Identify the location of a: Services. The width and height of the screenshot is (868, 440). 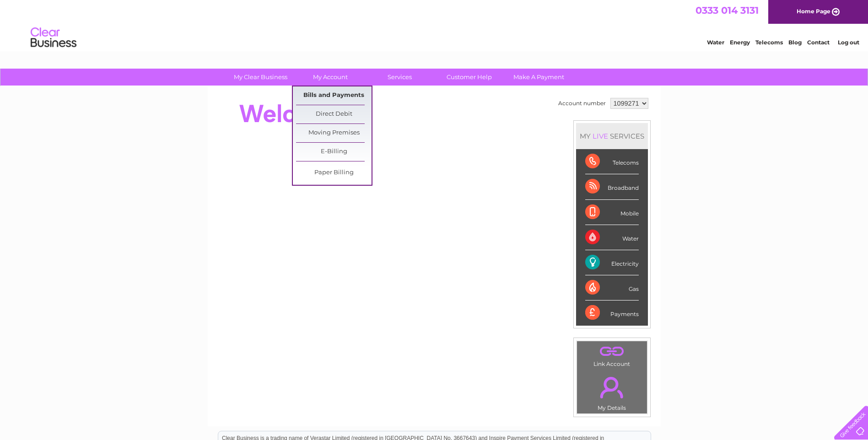
(399, 77).